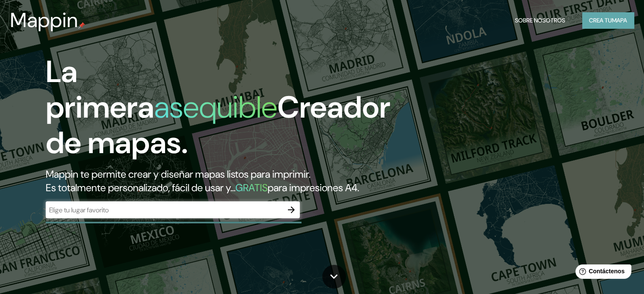 Image resolution: width=644 pixels, height=294 pixels. Describe the element at coordinates (38, 10) in the screenshot. I see `font: Contáctenos` at that location.